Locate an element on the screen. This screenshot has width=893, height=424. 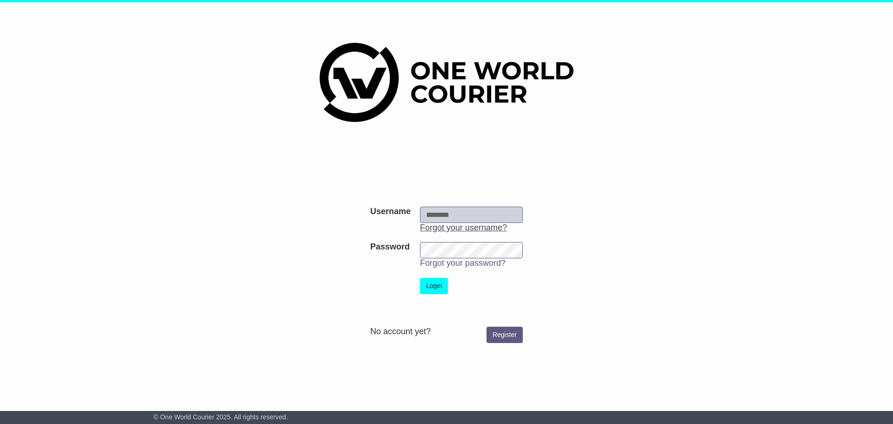
button: Login is located at coordinates (434, 285).